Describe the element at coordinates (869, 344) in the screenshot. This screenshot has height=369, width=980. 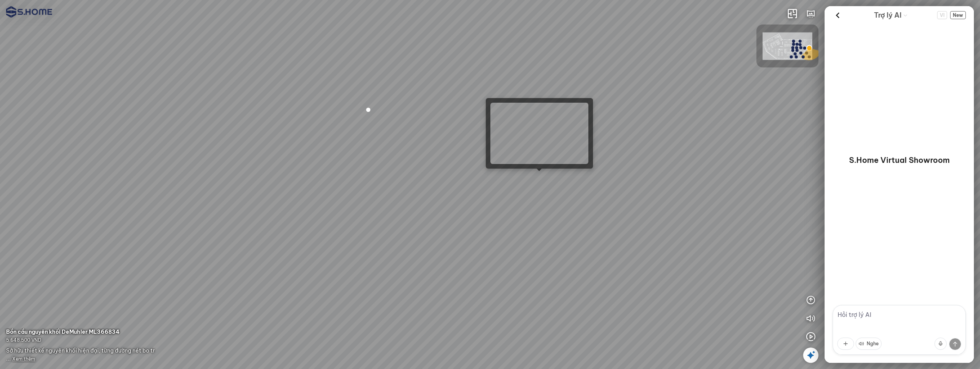
I see `button: Nghe` at that location.